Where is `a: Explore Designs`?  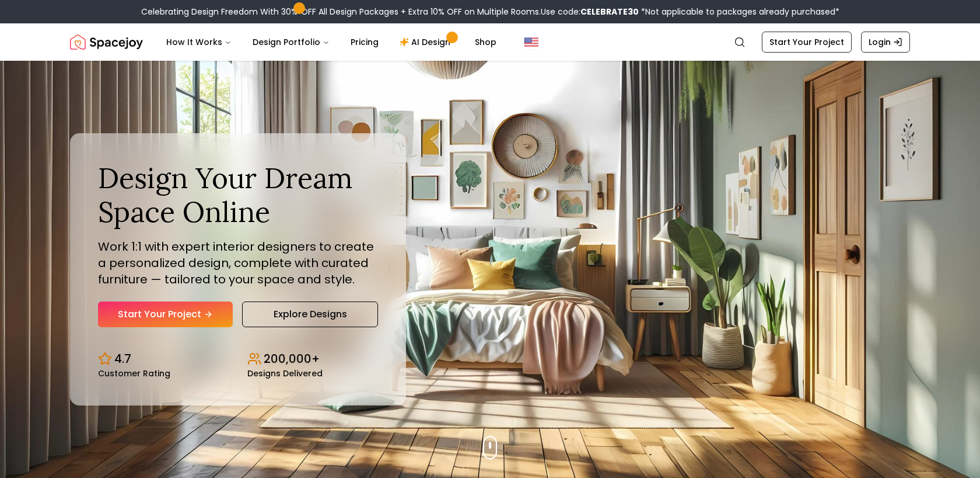 a: Explore Designs is located at coordinates (310, 314).